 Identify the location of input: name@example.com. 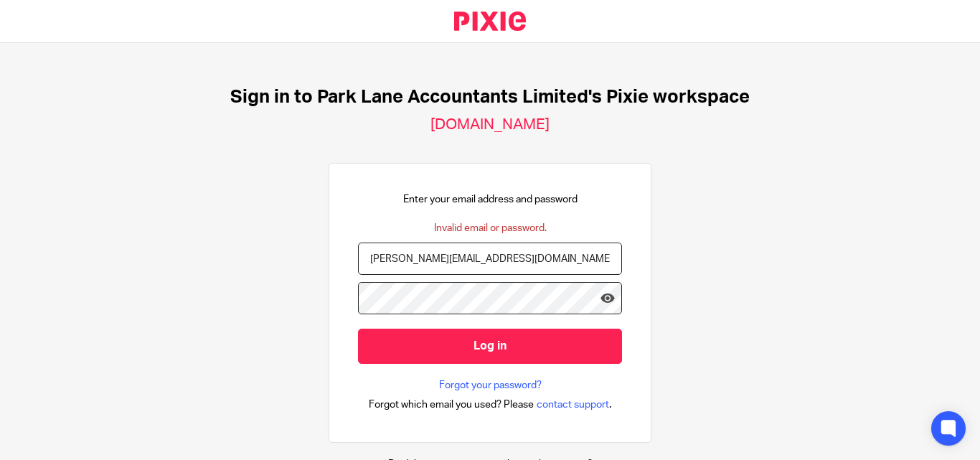
(490, 258).